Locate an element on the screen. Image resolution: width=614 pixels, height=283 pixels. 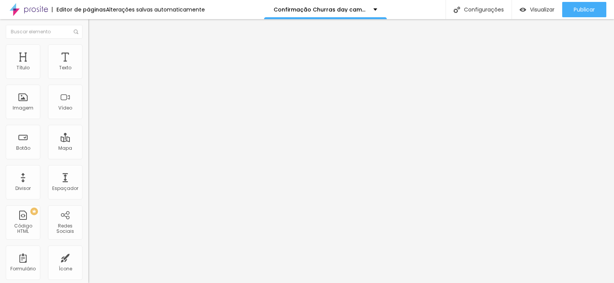
img: view-1.svg is located at coordinates (522, 10).